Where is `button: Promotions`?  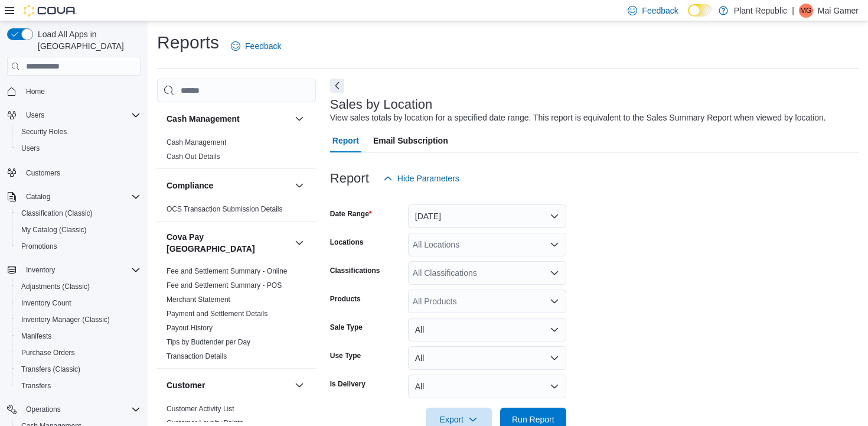 button: Promotions is located at coordinates (79, 246).